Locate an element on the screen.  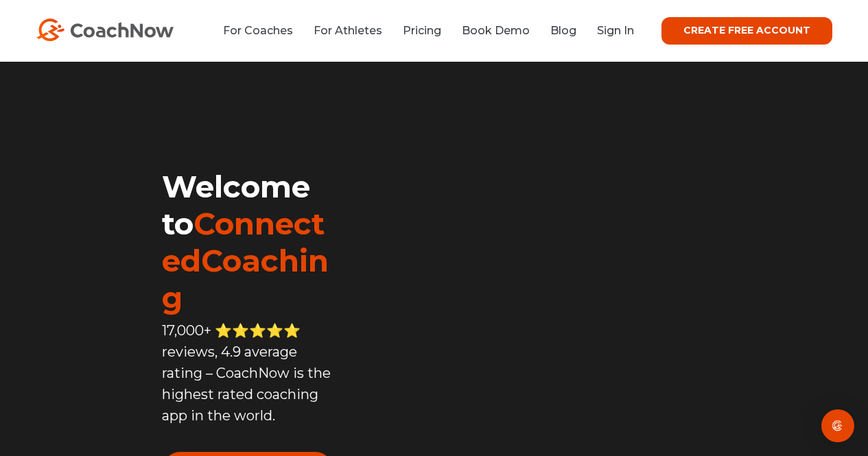
a: CREATE FREE ACCOUNT is located at coordinates (747, 31).